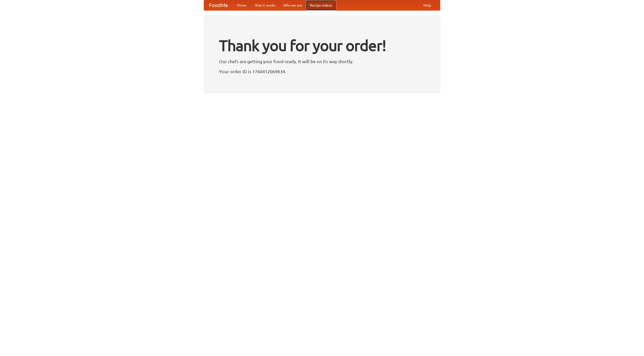 Image resolution: width=644 pixels, height=356 pixels. What do you see at coordinates (265, 5) in the screenshot?
I see `a: How it works` at bounding box center [265, 5].